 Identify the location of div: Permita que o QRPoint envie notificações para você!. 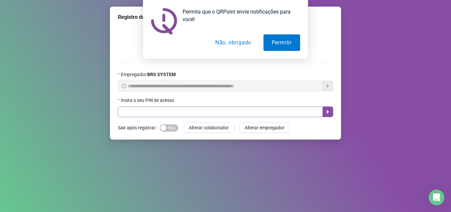
(239, 16).